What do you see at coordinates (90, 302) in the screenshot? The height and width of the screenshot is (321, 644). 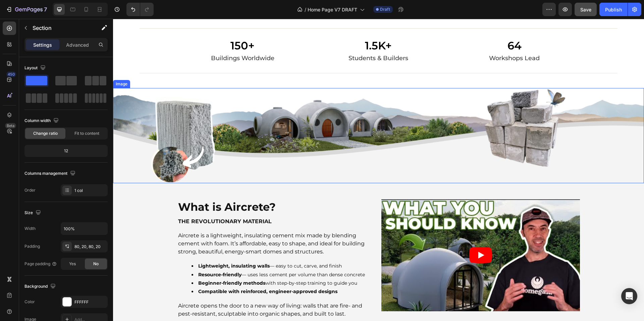 I see `div: FFFFFF` at bounding box center [90, 302].